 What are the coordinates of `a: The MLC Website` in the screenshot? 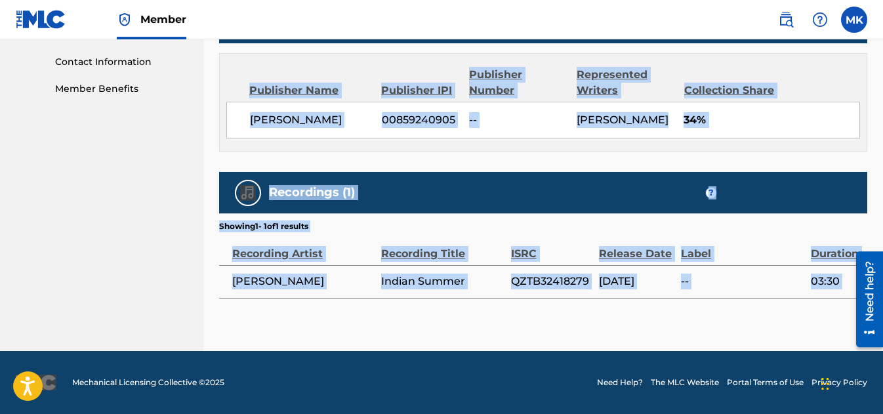 It's located at (685, 383).